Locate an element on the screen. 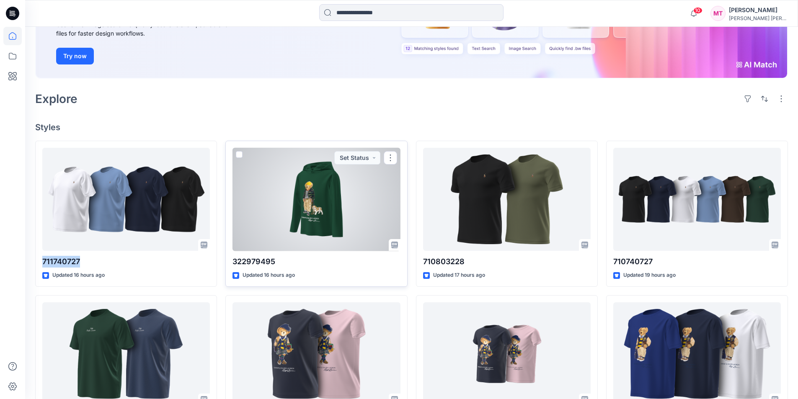 The image size is (798, 399). p: Updated 17 hours ago is located at coordinates (459, 275).